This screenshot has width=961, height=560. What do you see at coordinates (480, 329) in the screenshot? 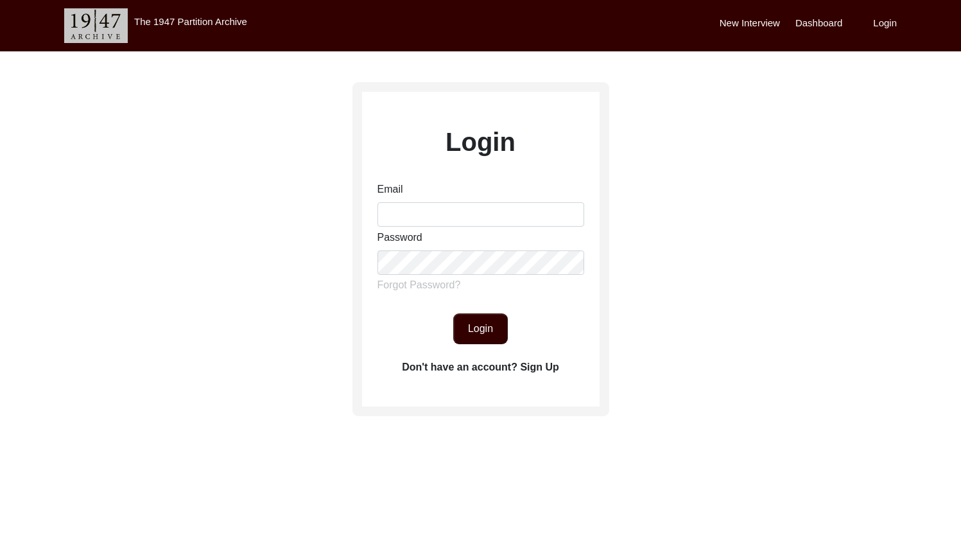
I see `button: Login` at bounding box center [480, 329].